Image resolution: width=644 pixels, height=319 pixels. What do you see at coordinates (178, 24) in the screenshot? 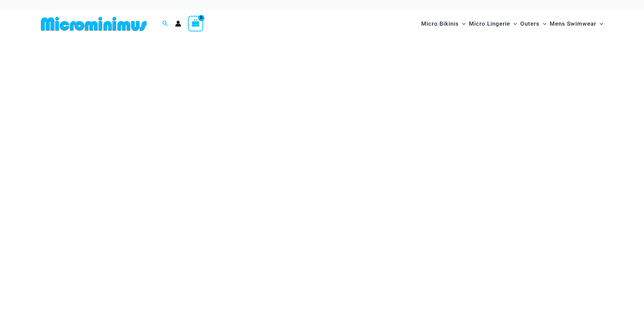
I see `a: Account icon link` at bounding box center [178, 24].